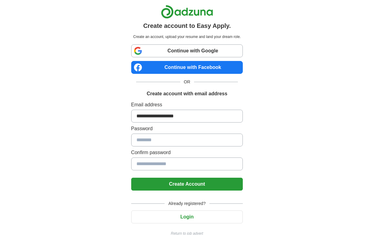 Image resolution: width=374 pixels, height=235 pixels. Describe the element at coordinates (187, 82) in the screenshot. I see `span: OR` at that location.